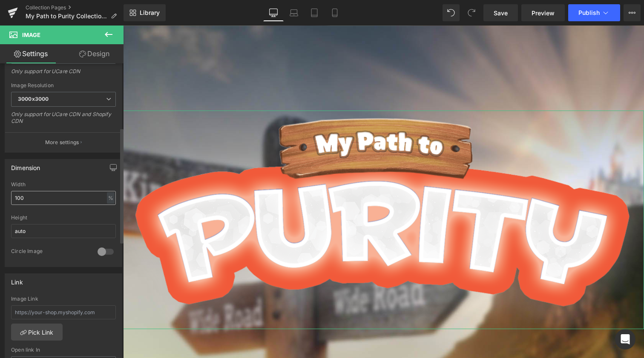 The height and width of the screenshot is (358, 644). What do you see at coordinates (17, 280) in the screenshot?
I see `div: Link` at bounding box center [17, 280].